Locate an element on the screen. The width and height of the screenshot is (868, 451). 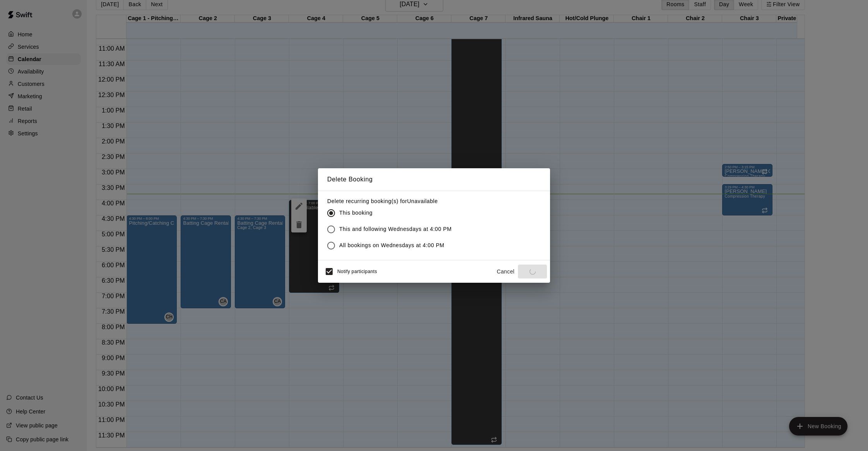
span: Notify participants is located at coordinates (357, 271).